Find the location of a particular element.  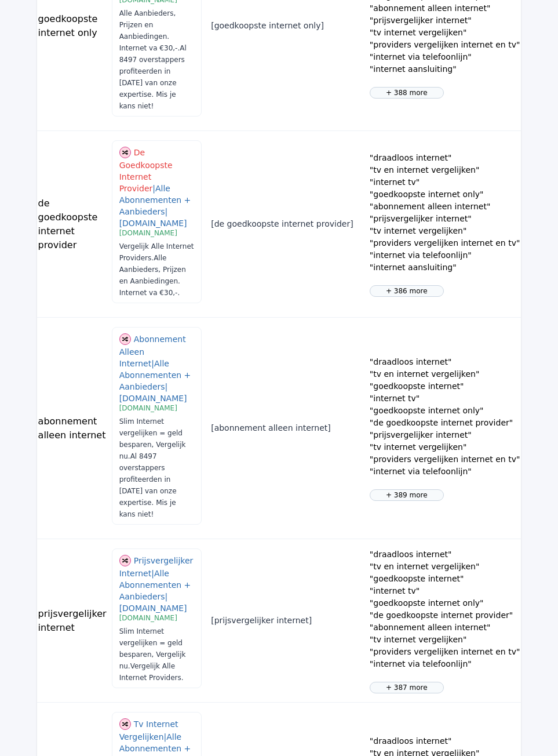

span: Tv Internet Vergelijken is located at coordinates (149, 730).